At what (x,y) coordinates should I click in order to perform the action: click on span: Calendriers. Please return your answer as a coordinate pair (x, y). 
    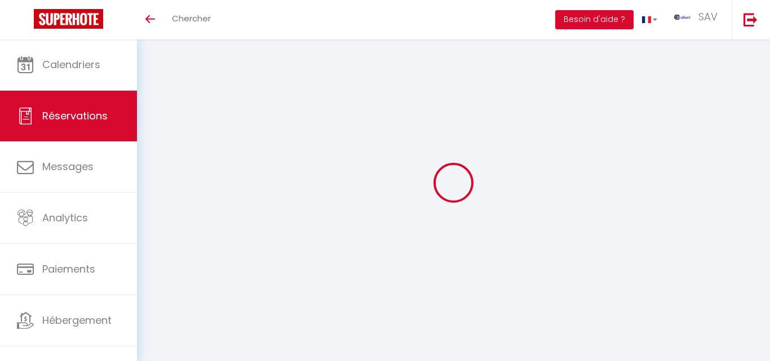
    Looking at the image, I should click on (71, 64).